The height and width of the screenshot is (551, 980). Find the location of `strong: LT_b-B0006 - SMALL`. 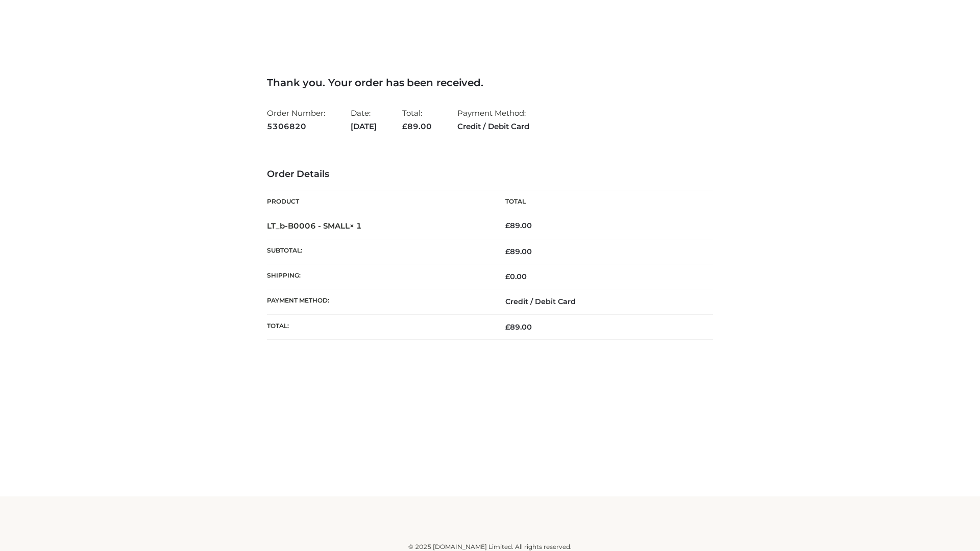

strong: LT_b-B0006 - SMALL is located at coordinates (314, 226).